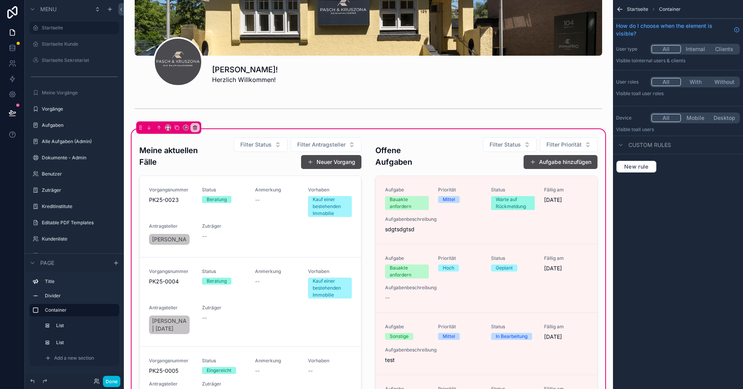 This screenshot has height=389, width=743. What do you see at coordinates (724, 82) in the screenshot?
I see `button: Without` at bounding box center [724, 82].